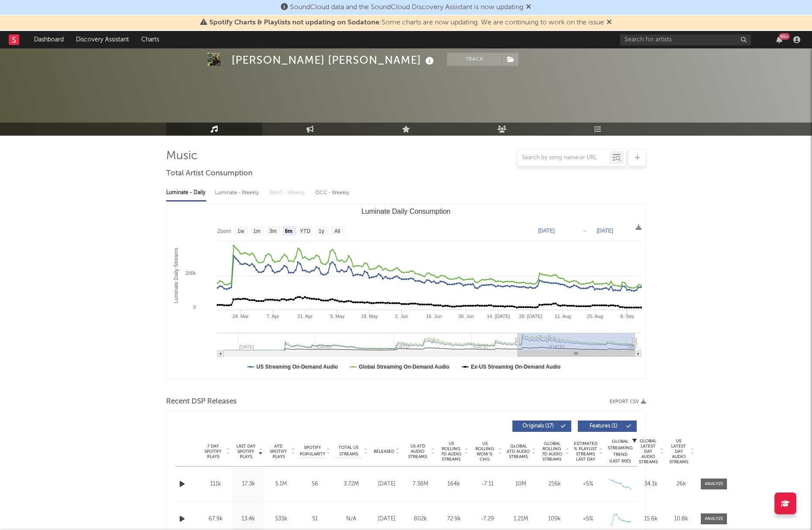 The height and width of the screenshot is (530, 812). What do you see at coordinates (176, 275) in the screenshot?
I see `text: Luminate Daily Streams` at bounding box center [176, 275].